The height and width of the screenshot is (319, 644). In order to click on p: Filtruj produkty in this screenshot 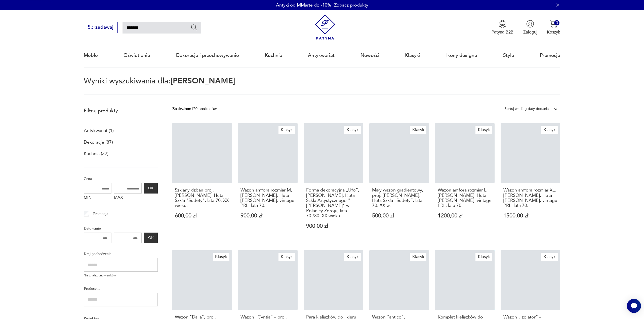, I will do `click(121, 111)`.